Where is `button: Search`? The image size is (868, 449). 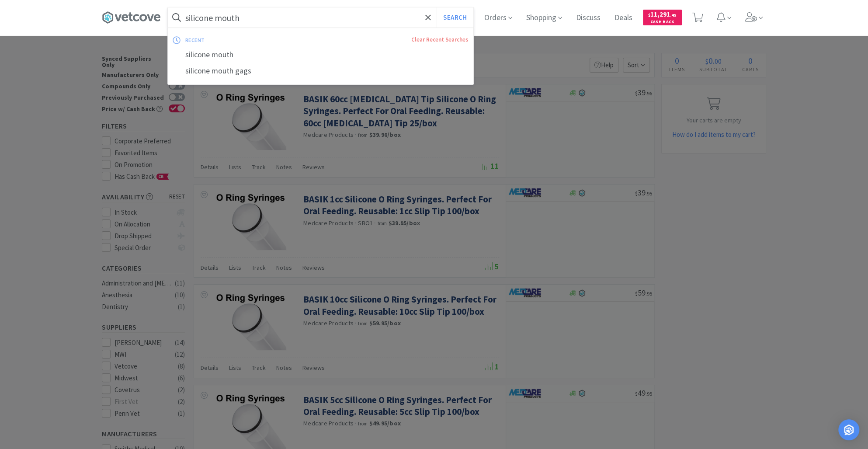
button: Search is located at coordinates (454, 18).